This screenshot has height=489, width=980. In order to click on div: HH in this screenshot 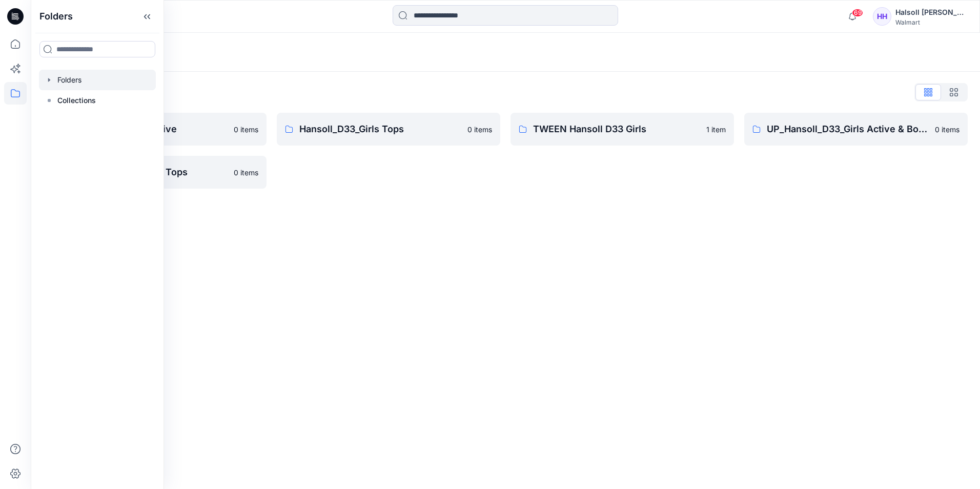, I will do `click(881, 16)`.